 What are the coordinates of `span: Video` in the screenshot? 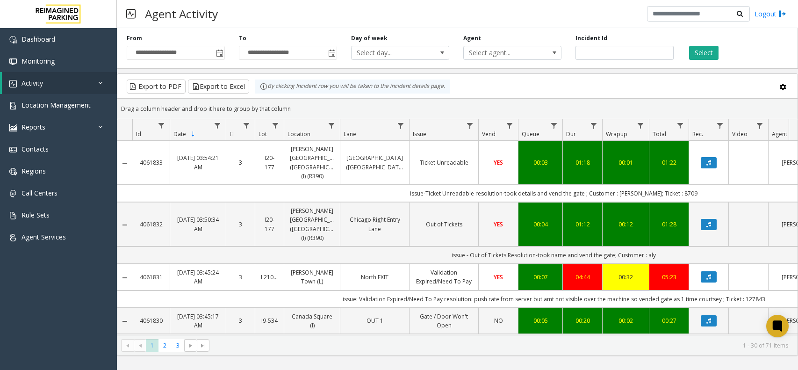 It's located at (740, 134).